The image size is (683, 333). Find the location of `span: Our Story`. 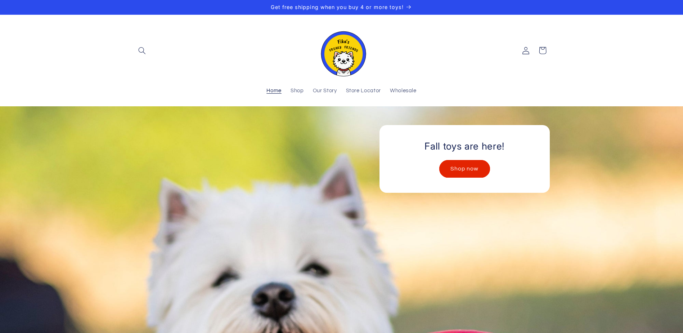

span: Our Story is located at coordinates (325, 91).